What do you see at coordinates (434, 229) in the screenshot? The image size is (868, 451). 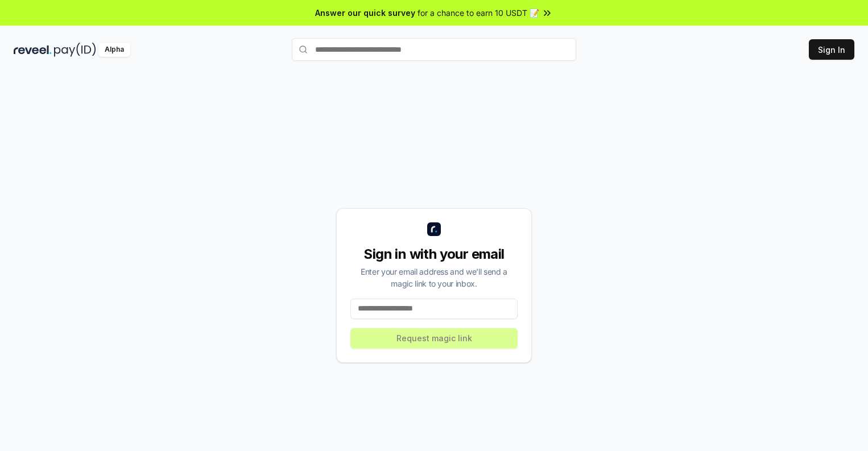 I see `img: logo_small` at bounding box center [434, 229].